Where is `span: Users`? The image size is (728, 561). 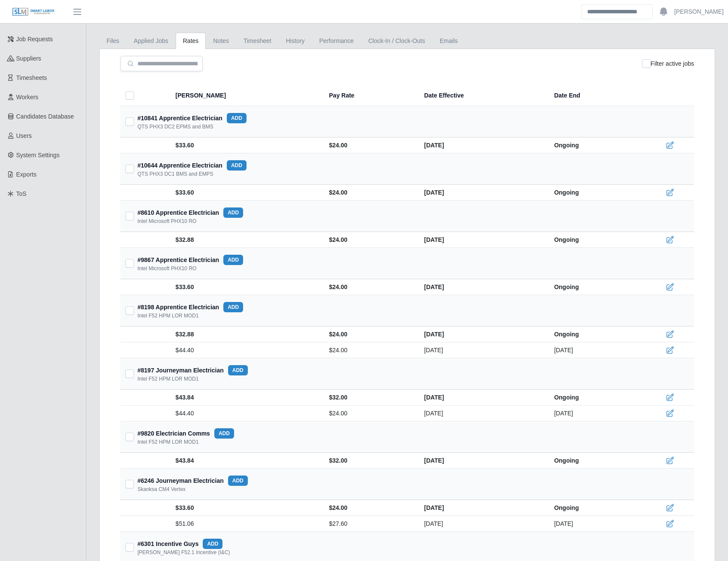
span: Users is located at coordinates (24, 135).